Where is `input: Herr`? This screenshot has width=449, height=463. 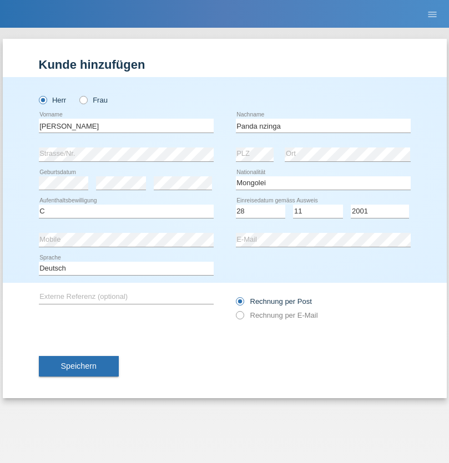
input: Herr is located at coordinates (42, 99).